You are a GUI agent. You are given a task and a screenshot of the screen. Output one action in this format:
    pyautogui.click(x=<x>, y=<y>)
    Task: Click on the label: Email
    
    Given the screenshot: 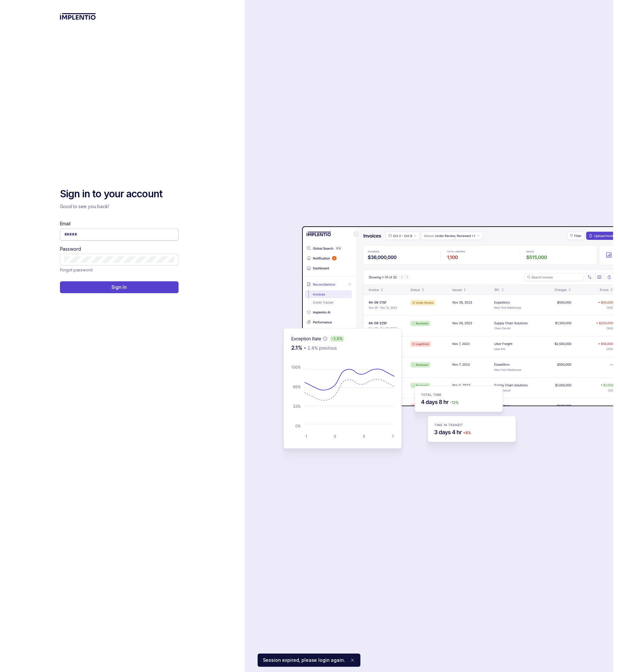 What is the action you would take?
    pyautogui.click(x=66, y=224)
    